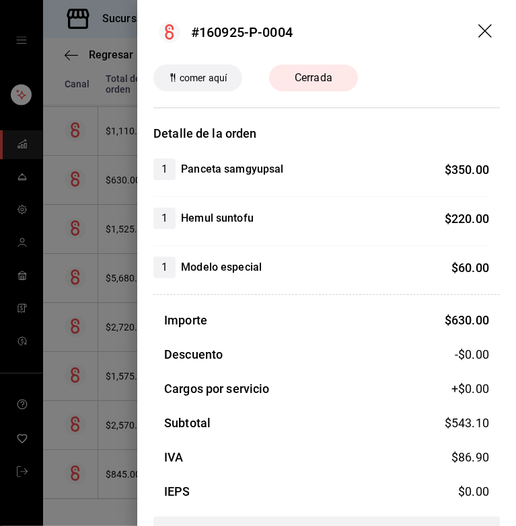 The height and width of the screenshot is (526, 516). Describe the element at coordinates (232, 169) in the screenshot. I see `h4: Panceta samgyupsal` at that location.